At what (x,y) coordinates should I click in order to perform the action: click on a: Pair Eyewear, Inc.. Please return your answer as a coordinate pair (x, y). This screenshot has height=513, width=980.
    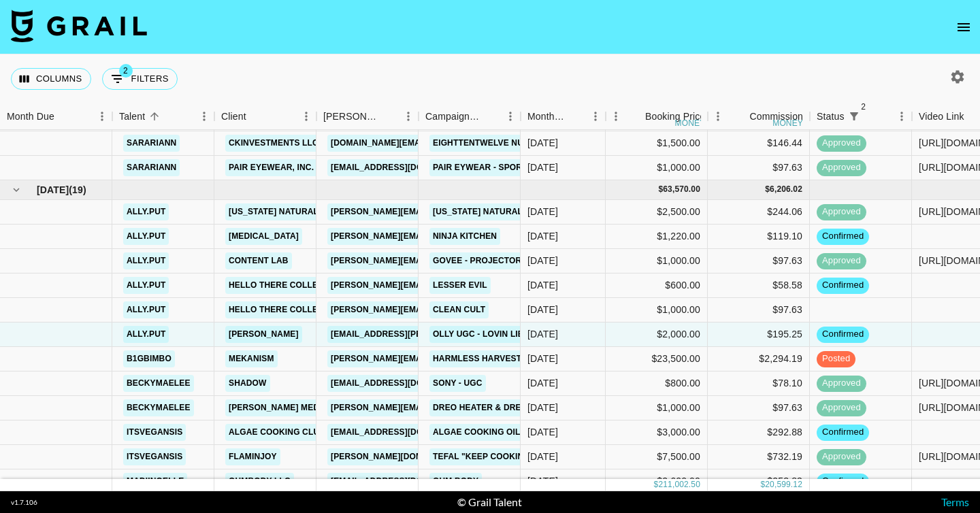
    Looking at the image, I should click on (271, 167).